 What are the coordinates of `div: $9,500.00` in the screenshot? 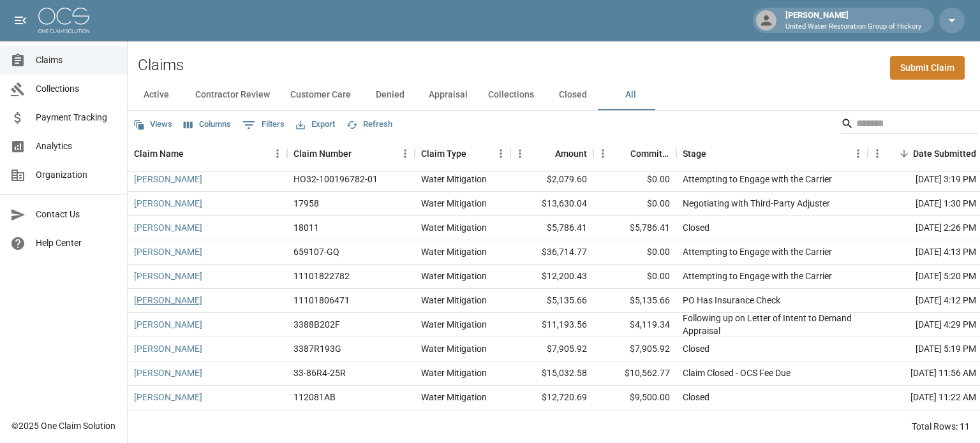 It's located at (635, 398).